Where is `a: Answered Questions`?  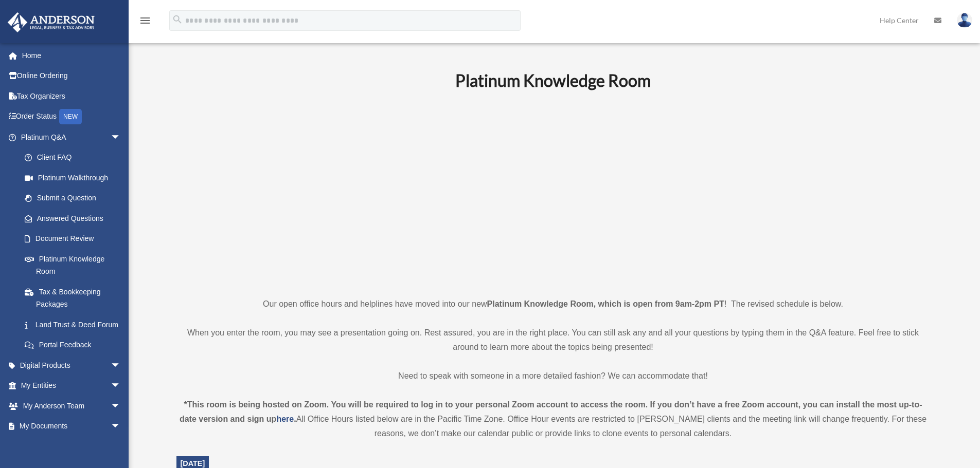
a: Answered Questions is located at coordinates (75, 219).